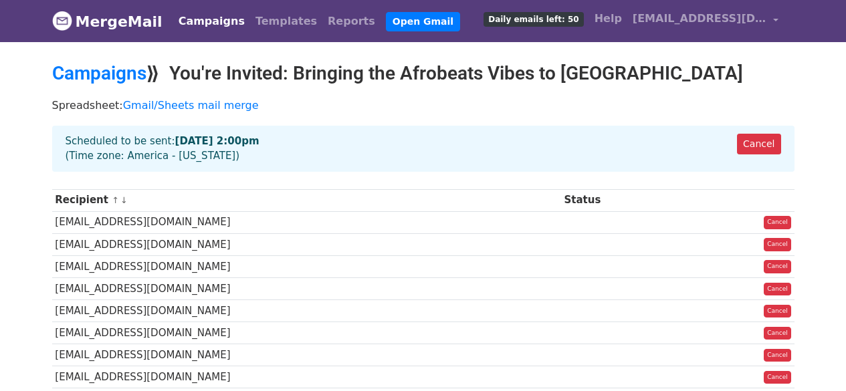  Describe the element at coordinates (62, 21) in the screenshot. I see `img: MergeMail logo` at that location.